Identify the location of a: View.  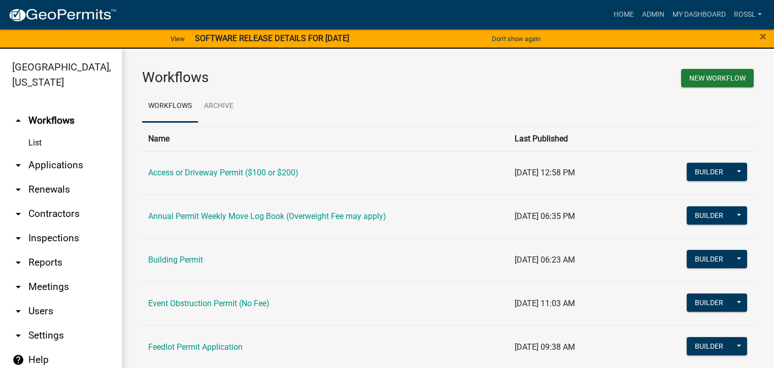
(178, 39).